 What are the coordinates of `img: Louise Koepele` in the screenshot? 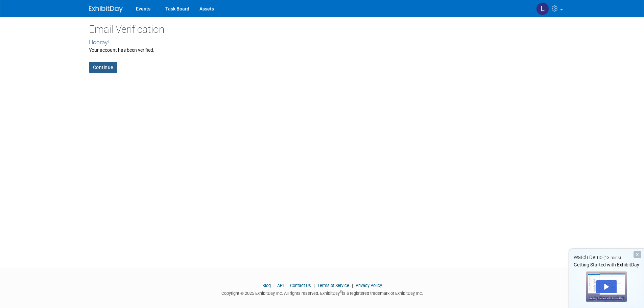 It's located at (543, 9).